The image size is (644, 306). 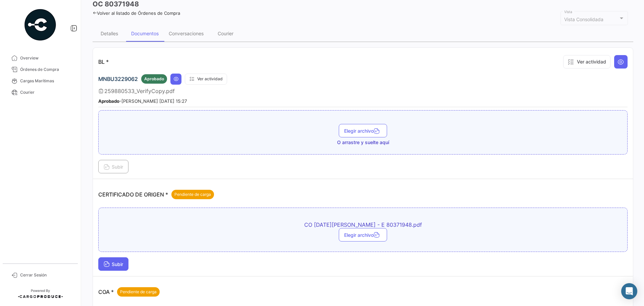 What do you see at coordinates (136, 13) in the screenshot?
I see `a: Volver al listado de Órdenes de Compra` at bounding box center [136, 13].